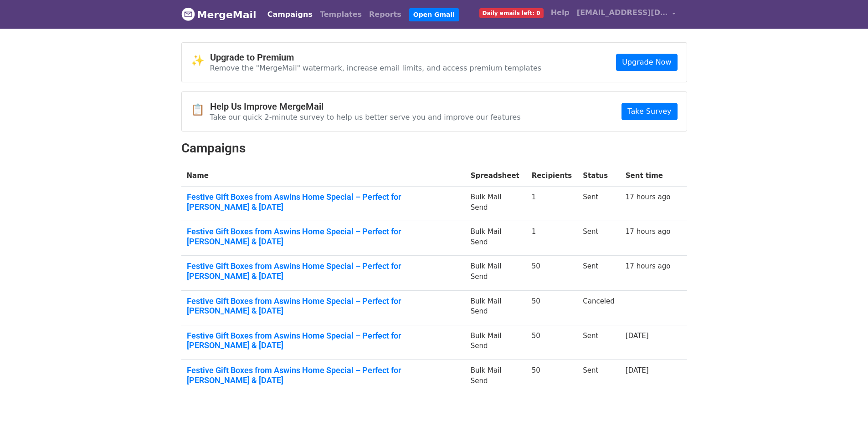  What do you see at coordinates (385, 14) in the screenshot?
I see `a: Reports` at bounding box center [385, 14].